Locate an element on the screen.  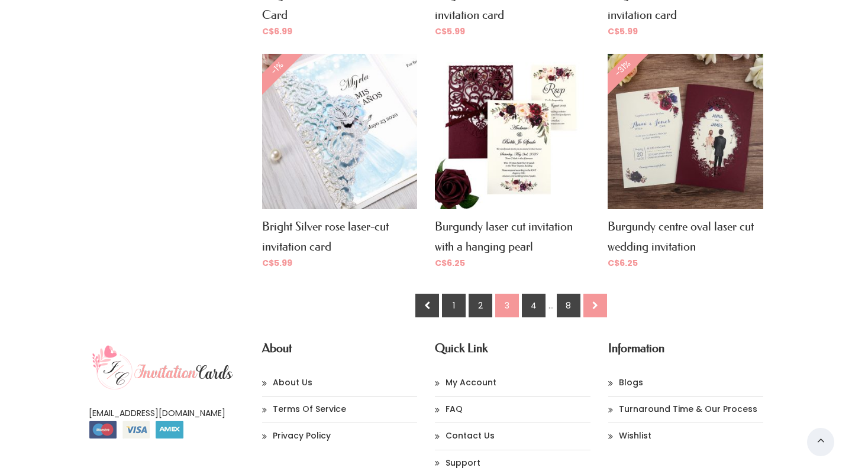
a: Bright Silver rose laser-cut invitation card is located at coordinates (325, 237).